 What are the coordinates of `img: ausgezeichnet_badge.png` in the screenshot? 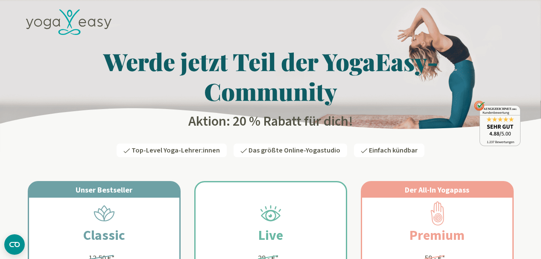 It's located at (497, 123).